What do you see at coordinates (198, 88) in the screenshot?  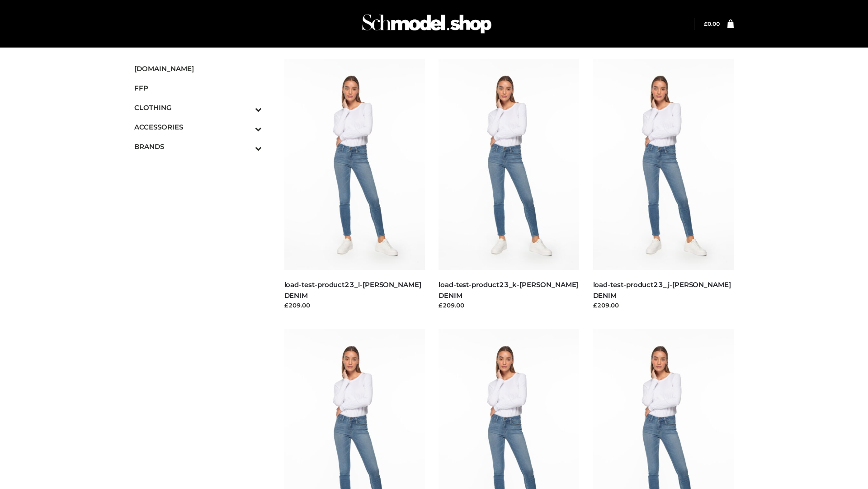 I see `a: FFP` at bounding box center [198, 88].